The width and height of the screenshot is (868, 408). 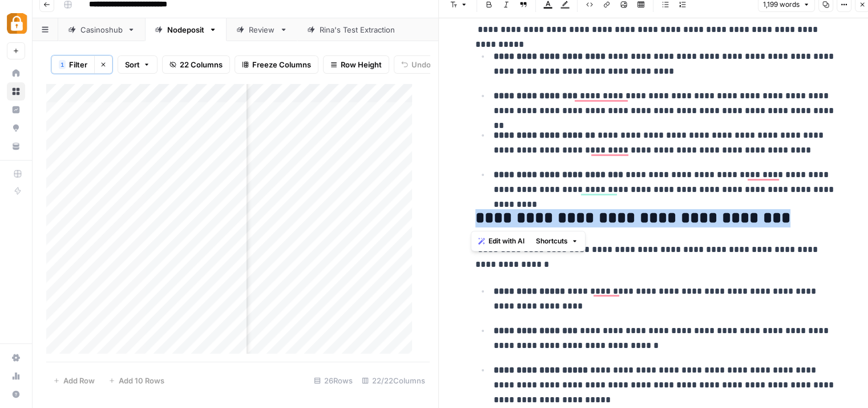 I want to click on span: Edit with AI, so click(x=506, y=241).